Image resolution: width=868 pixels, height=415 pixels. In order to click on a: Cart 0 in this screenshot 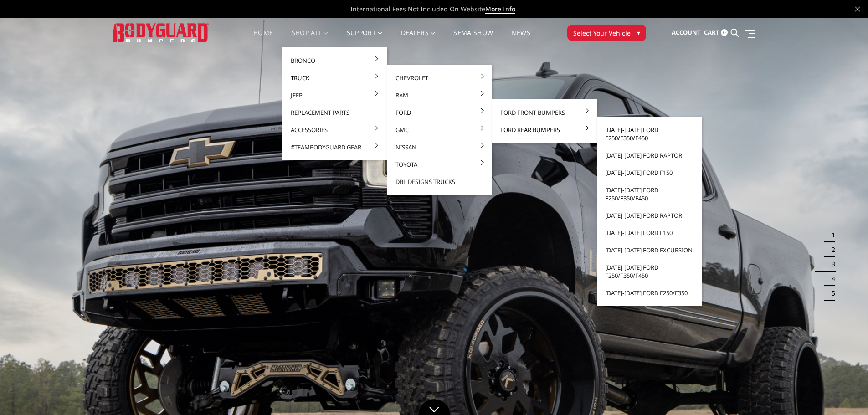, I will do `click(716, 33)`.